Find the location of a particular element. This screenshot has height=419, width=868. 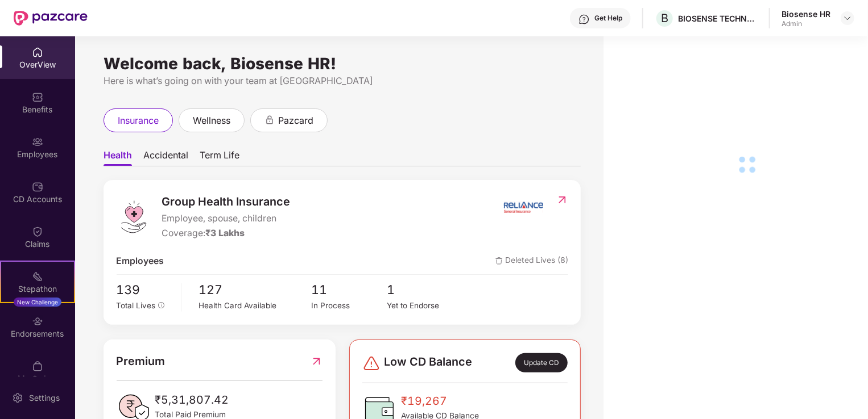

div: Health Card Available is located at coordinates (255, 306).